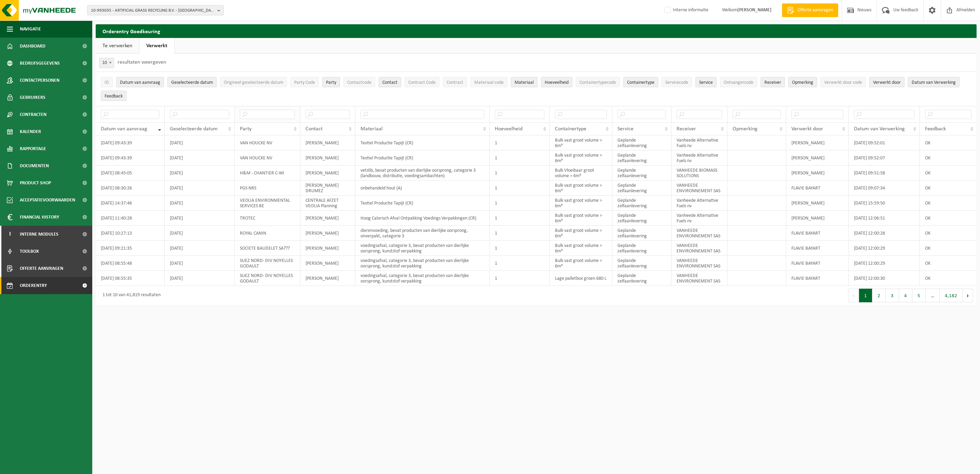  What do you see at coordinates (739, 82) in the screenshot?
I see `button: OntvangercodeOntvangercode: Activate to sort` at bounding box center [739, 82].